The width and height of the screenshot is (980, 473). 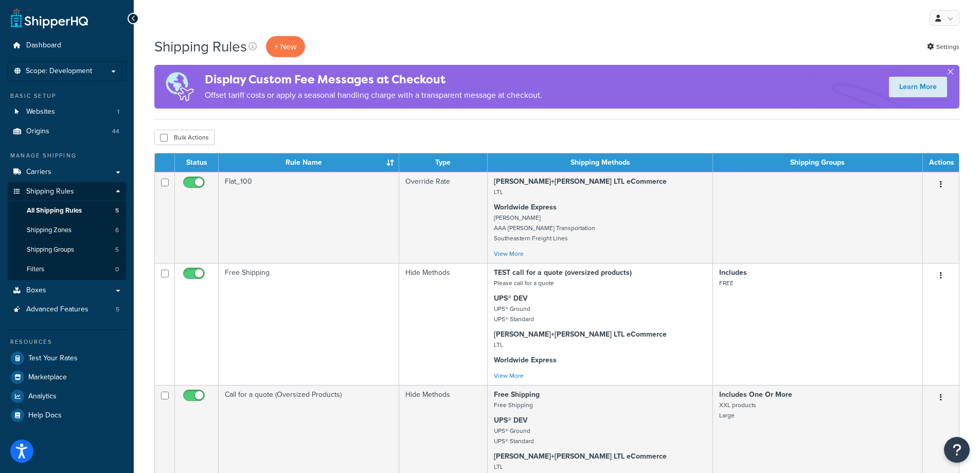 What do you see at coordinates (67, 45) in the screenshot?
I see `a: Dashboard` at bounding box center [67, 45].